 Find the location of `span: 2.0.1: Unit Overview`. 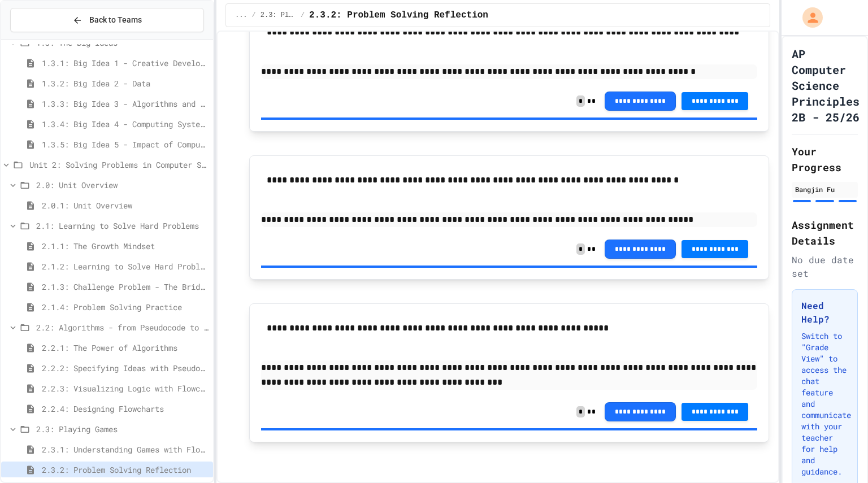

span: 2.0.1: Unit Overview is located at coordinates (125, 205).